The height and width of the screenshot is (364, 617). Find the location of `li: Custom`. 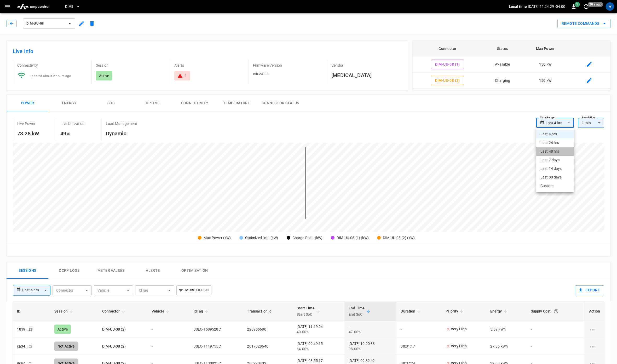

li: Custom is located at coordinates (555, 186).